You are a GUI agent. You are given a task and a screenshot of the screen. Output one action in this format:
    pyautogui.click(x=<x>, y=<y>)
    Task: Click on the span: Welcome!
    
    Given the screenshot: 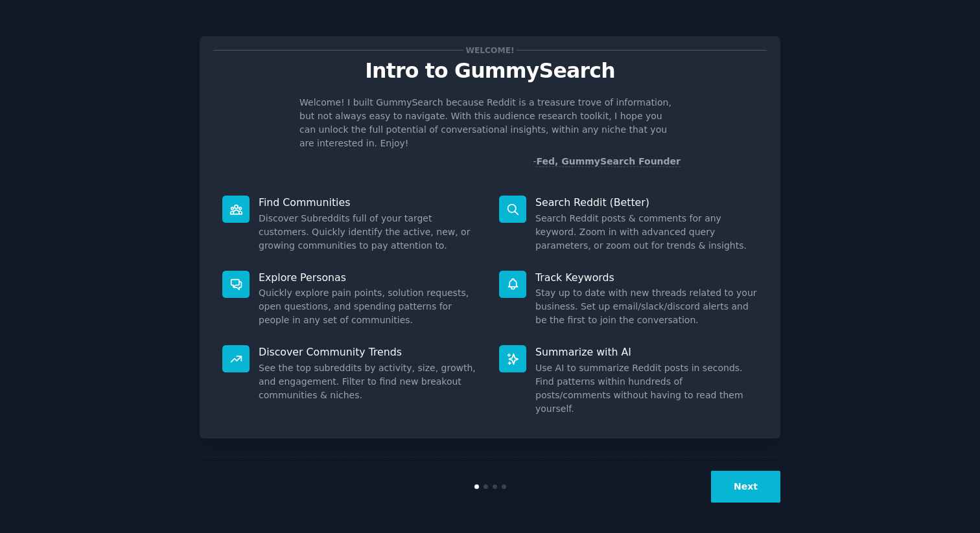 What is the action you would take?
    pyautogui.click(x=490, y=50)
    